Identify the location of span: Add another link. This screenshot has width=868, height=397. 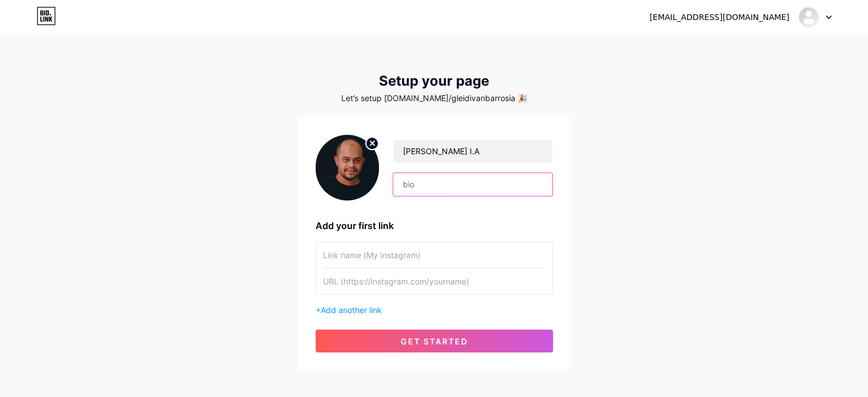
(351, 310).